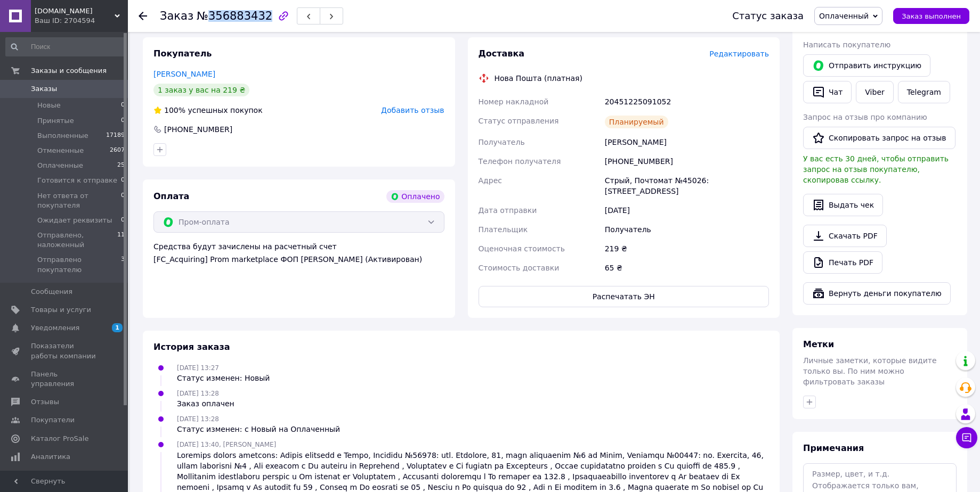 The image size is (980, 492). Describe the element at coordinates (44, 89) in the screenshot. I see `span: Заказы` at that location.